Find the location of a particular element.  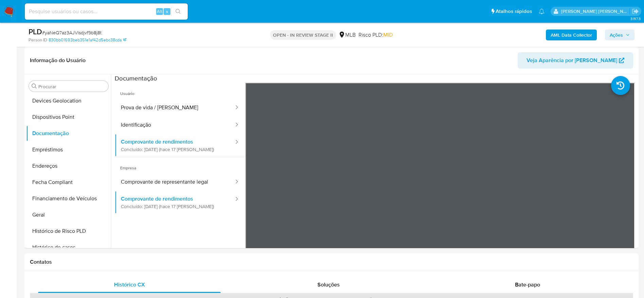

a: Sair is located at coordinates (635, 11).